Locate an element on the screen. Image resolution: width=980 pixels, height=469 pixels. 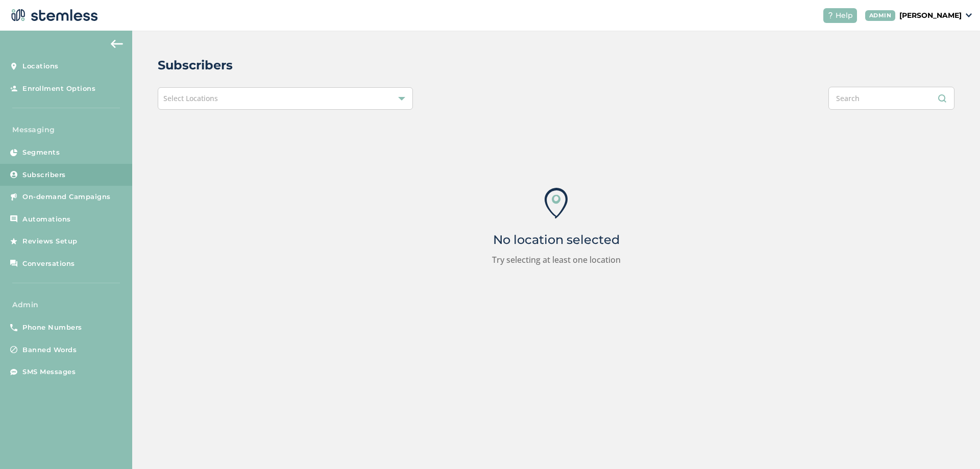
span: Segments is located at coordinates (41, 153).